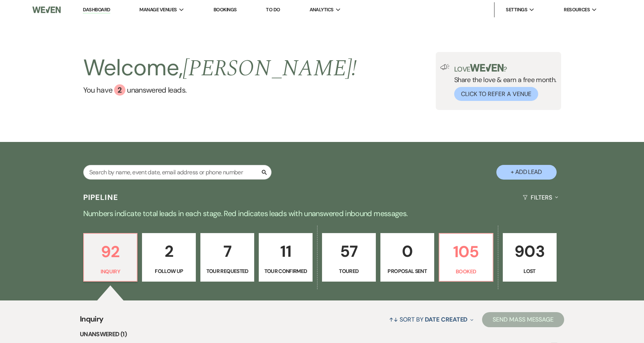  I want to click on button: + Add Lead, so click(526, 172).